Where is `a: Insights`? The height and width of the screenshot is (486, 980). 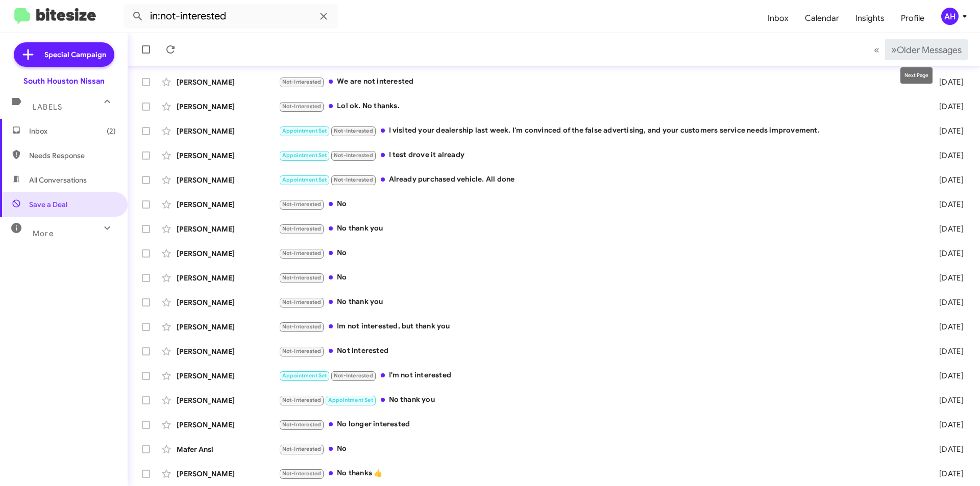 a: Insights is located at coordinates (870, 19).